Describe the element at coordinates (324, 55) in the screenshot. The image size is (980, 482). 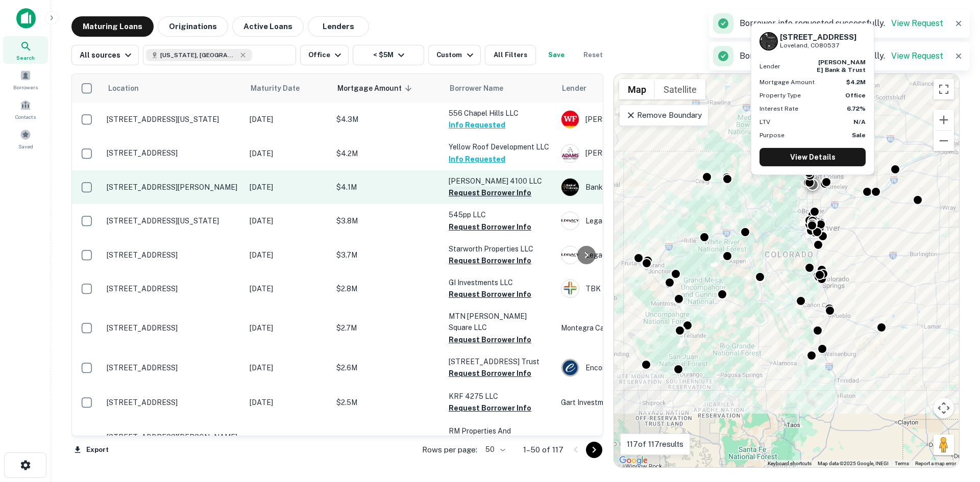
I see `button: Office` at that location.